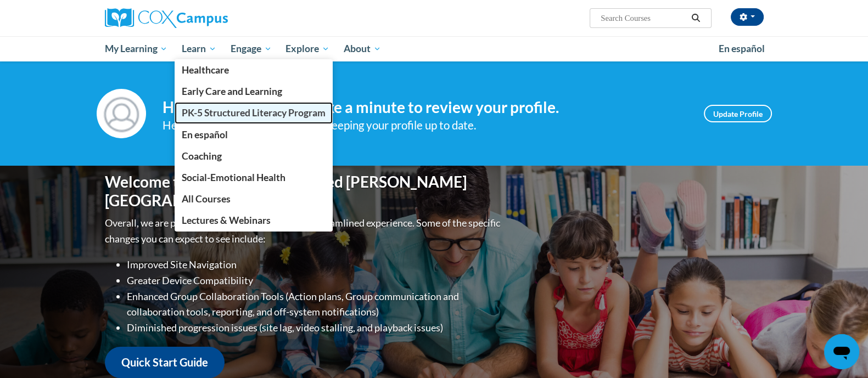 This screenshot has height=378, width=868. Describe the element at coordinates (254, 220) in the screenshot. I see `a: Lectures & Webinars` at that location.